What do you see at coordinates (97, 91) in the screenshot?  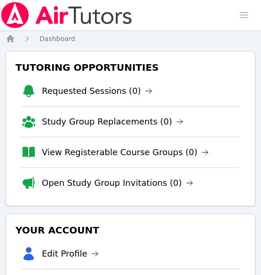 I see `a: Requested Sessions (0)` at bounding box center [97, 91].